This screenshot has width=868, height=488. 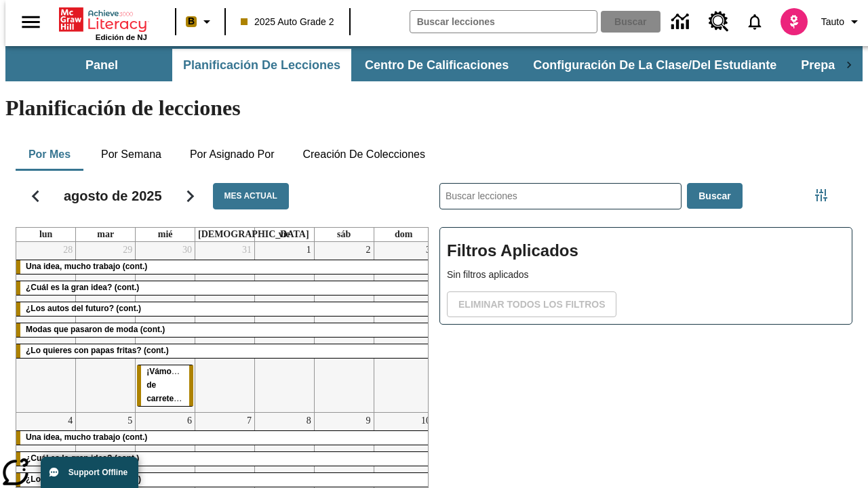 I want to click on a: 6 de agosto de 2025, so click(x=189, y=421).